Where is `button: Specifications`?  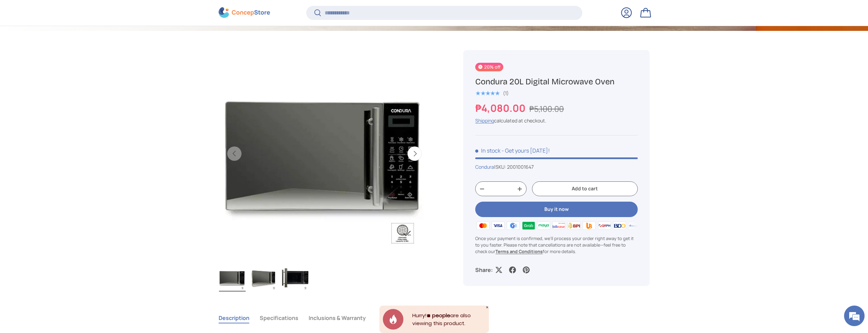 button: Specifications is located at coordinates (279, 318).